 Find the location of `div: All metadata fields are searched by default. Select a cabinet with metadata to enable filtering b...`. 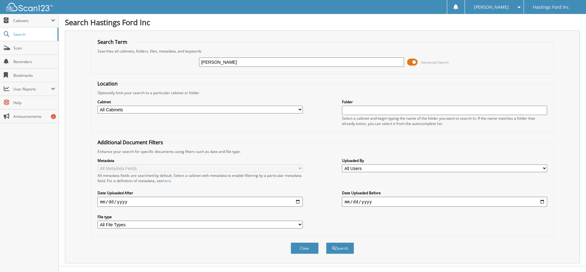

div: All metadata fields are searched by default. Select a cabinet with metadata to enable filtering b... is located at coordinates (200, 178).